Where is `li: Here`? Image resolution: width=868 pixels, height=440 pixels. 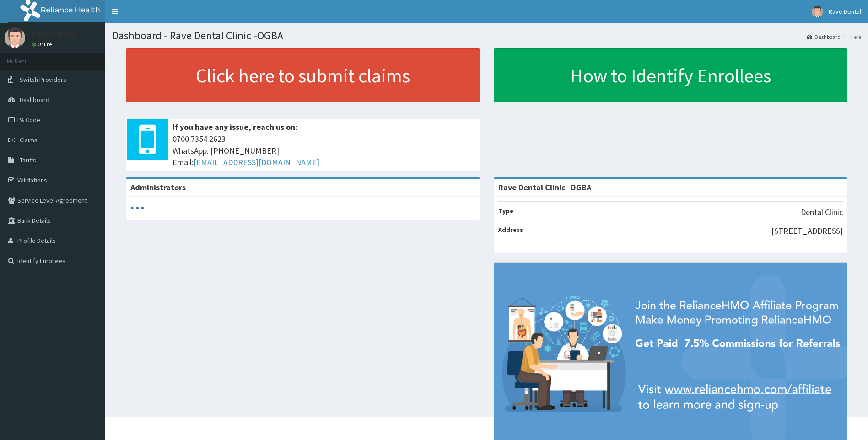 li: Here is located at coordinates (851, 37).